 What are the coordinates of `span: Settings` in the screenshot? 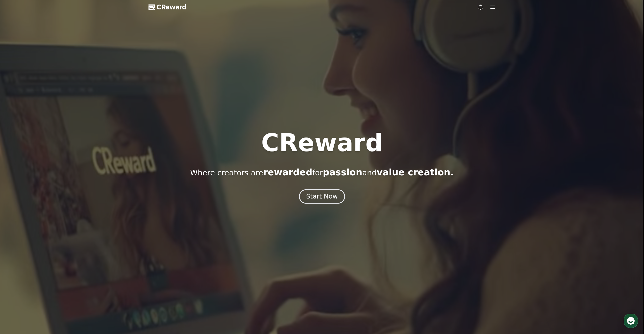 It's located at (81, 171).